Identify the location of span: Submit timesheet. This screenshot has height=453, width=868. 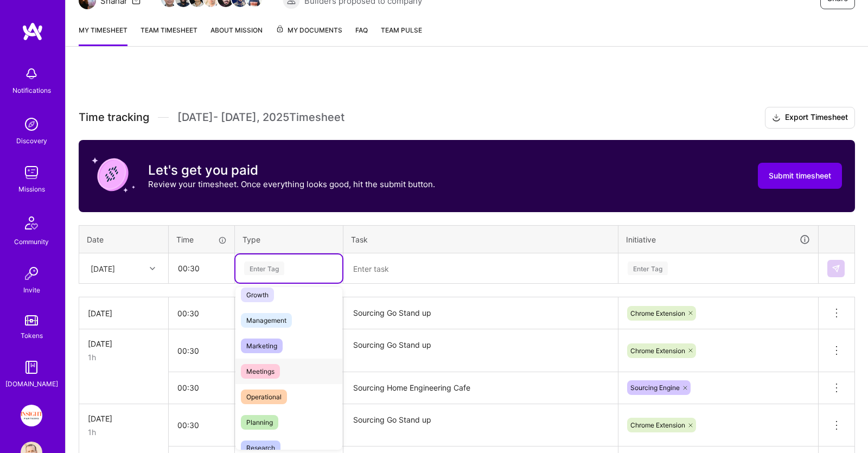
(800, 176).